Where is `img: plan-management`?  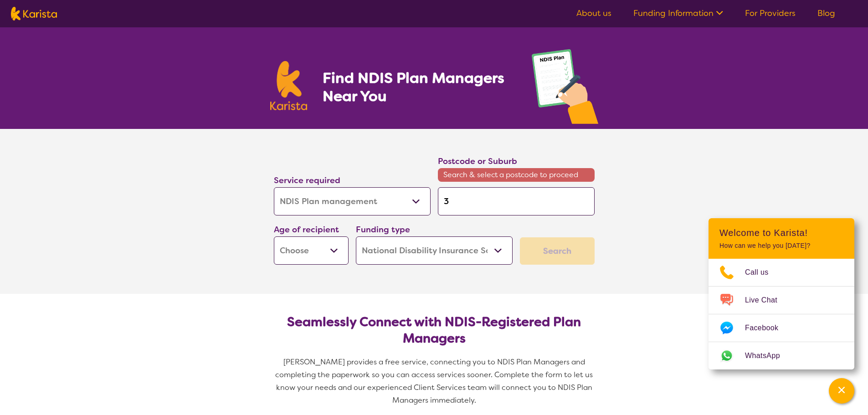
img: plan-management is located at coordinates (565, 89).